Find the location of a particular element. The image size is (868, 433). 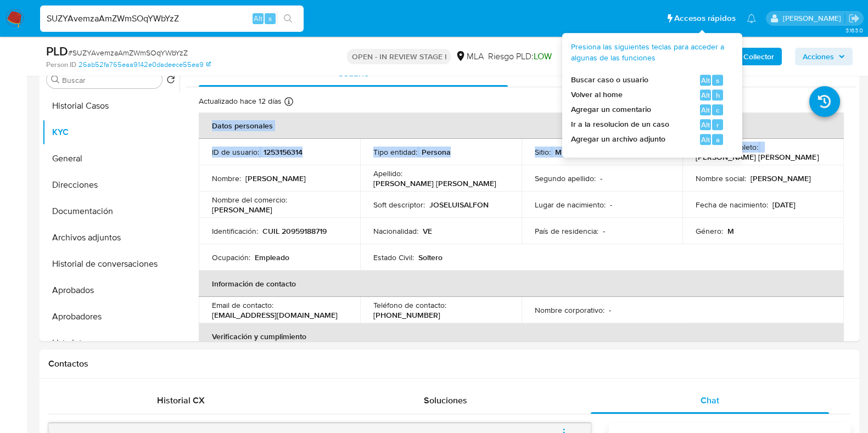

p: Estado Civil : is located at coordinates (393, 257).